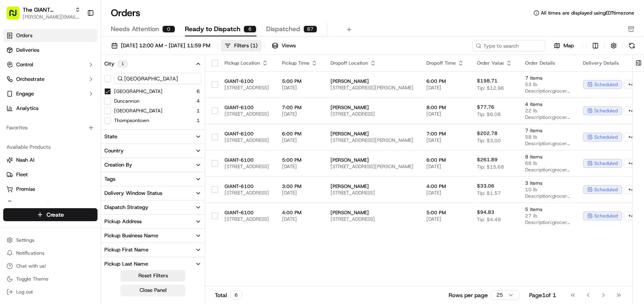 This screenshot has height=304, width=644. Describe the element at coordinates (153, 250) in the screenshot. I see `button: Pickup First Name` at that location.